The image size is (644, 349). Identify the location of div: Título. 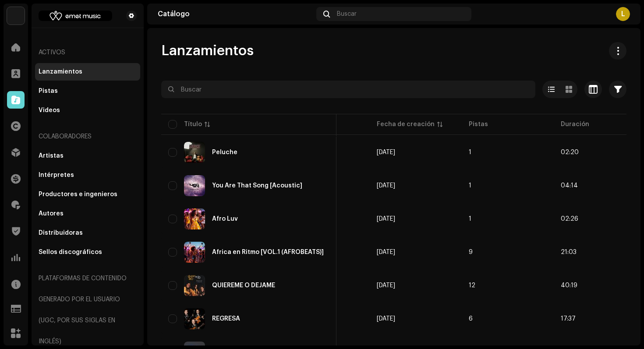
(193, 125).